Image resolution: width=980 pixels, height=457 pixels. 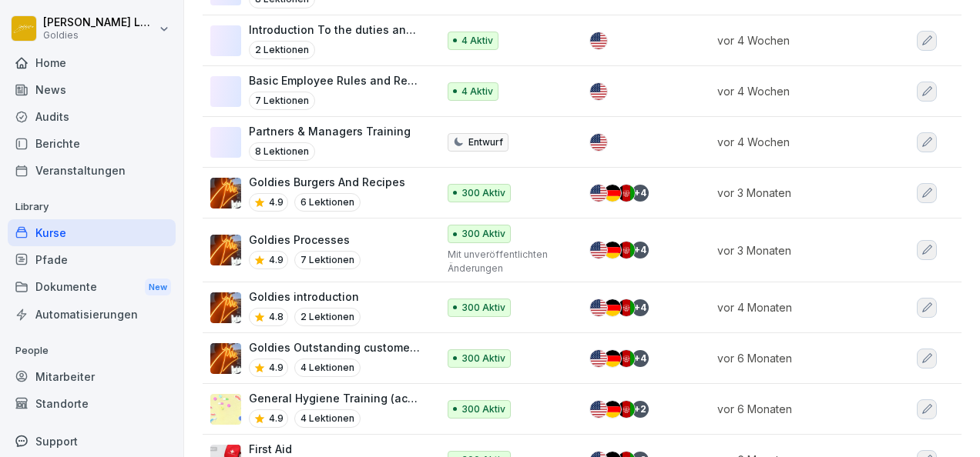 What do you see at coordinates (91, 116) in the screenshot?
I see `div: Audits` at bounding box center [91, 116].